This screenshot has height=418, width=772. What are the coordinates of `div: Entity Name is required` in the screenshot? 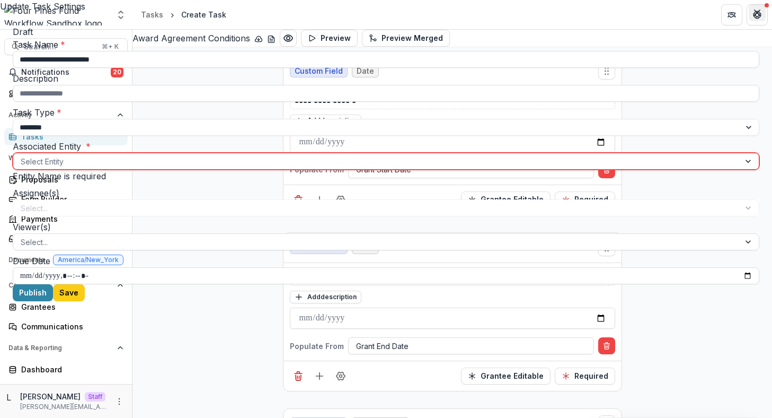 It's located at (386, 176).